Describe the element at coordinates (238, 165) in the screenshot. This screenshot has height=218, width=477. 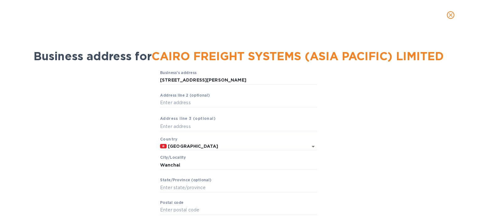
I see `input: Сity/Locаlity` at that location.